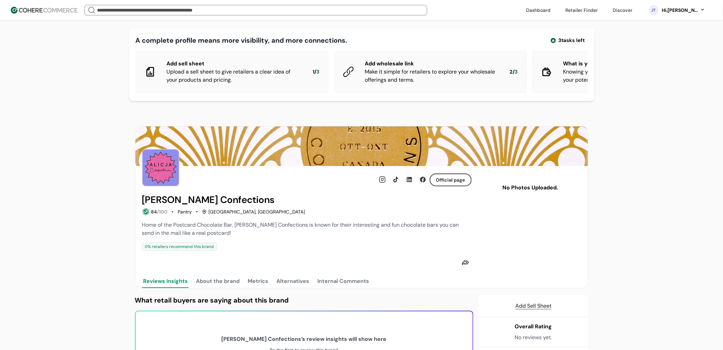 This screenshot has height=350, width=723. What do you see at coordinates (180, 246) in the screenshot?
I see `div: 0 % retailers recommend this brand` at bounding box center [180, 246].